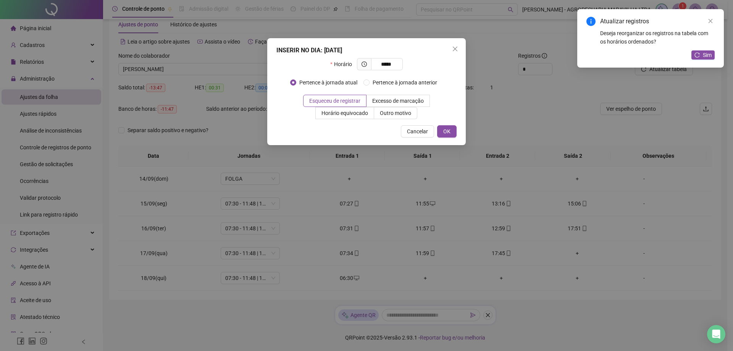 The image size is (733, 351). I want to click on a: Close, so click(711, 21).